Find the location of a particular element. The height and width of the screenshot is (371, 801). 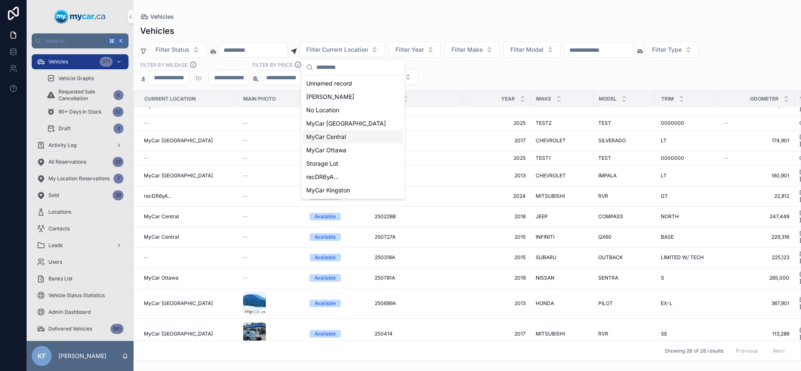

a: Activity Log is located at coordinates (80, 145).